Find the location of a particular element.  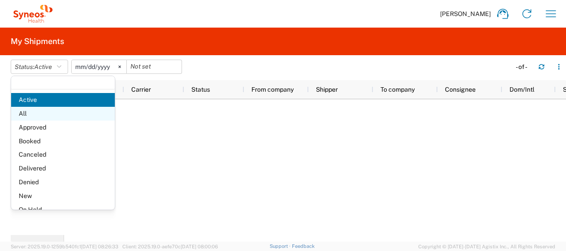

span: Dom/Intl is located at coordinates (522, 89).